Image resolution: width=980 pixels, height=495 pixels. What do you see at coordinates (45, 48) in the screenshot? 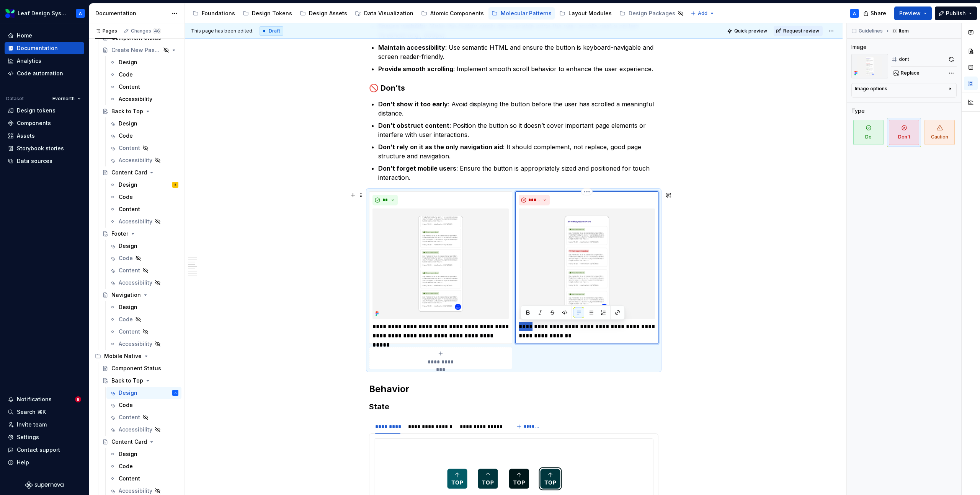
I see `a: Documentation` at bounding box center [45, 48].